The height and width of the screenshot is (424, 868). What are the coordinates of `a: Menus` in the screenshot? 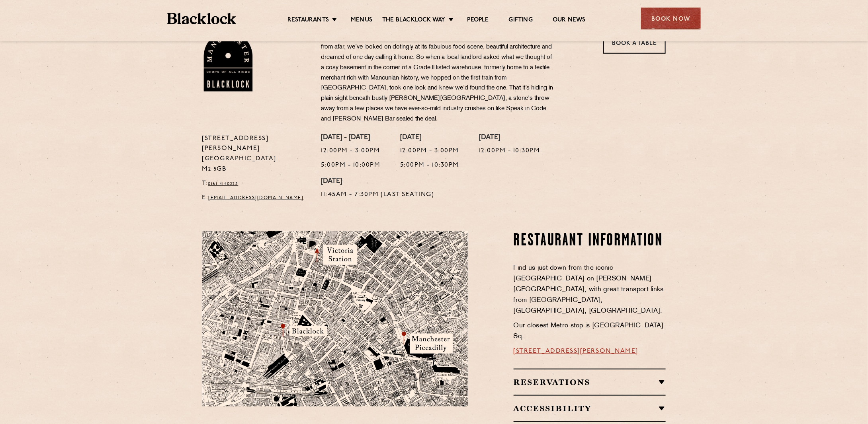 It's located at (362, 21).